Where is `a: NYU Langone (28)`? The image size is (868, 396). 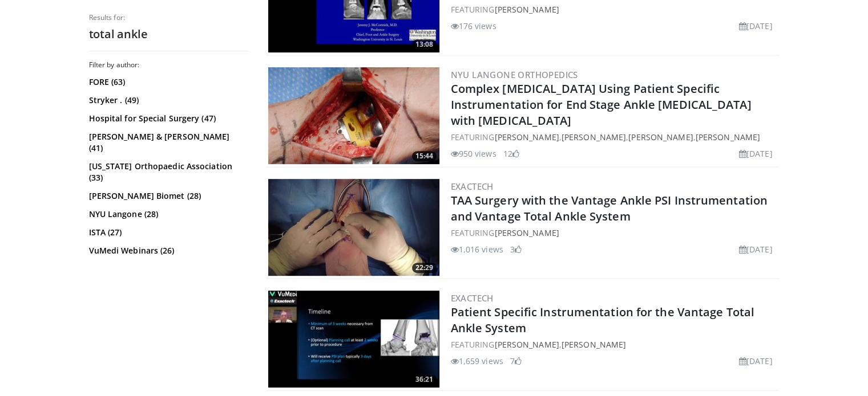
a: NYU Langone (28) is located at coordinates (167, 214).